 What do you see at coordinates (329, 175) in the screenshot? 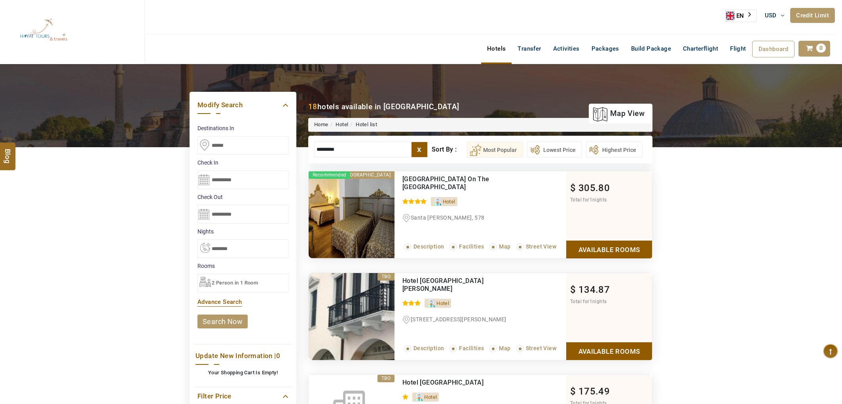
I see `span: Recommended` at bounding box center [329, 175].